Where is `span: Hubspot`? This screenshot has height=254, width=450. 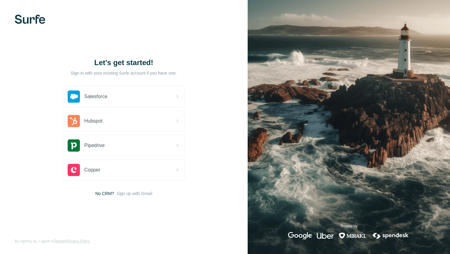 span: Hubspot is located at coordinates (93, 121).